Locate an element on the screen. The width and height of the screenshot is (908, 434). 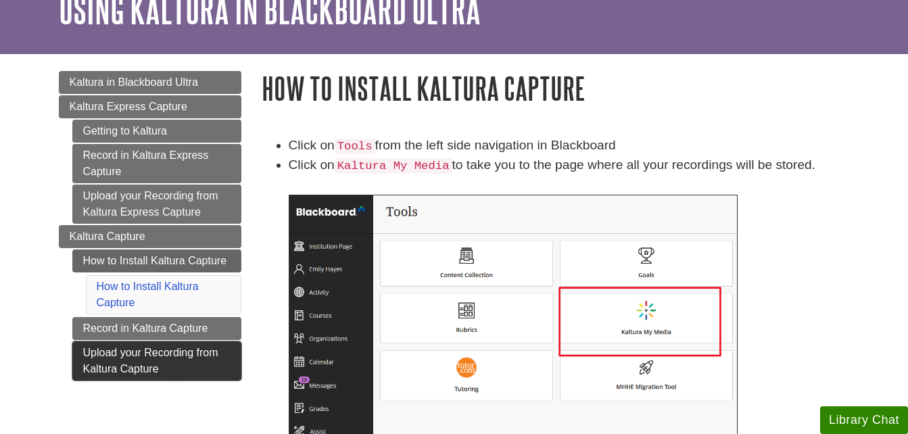
a: Upload your Recording from Kaltura Capture is located at coordinates (157, 361).